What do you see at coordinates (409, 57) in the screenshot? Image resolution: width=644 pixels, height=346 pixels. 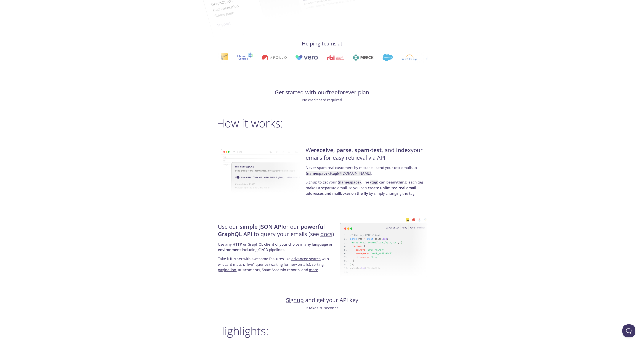 I see `img: workday` at bounding box center [409, 57].